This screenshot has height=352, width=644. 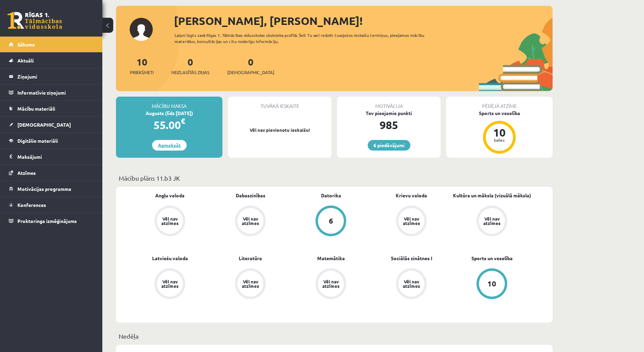 What do you see at coordinates (32, 205) in the screenshot?
I see `span: Konferences` at bounding box center [32, 205].